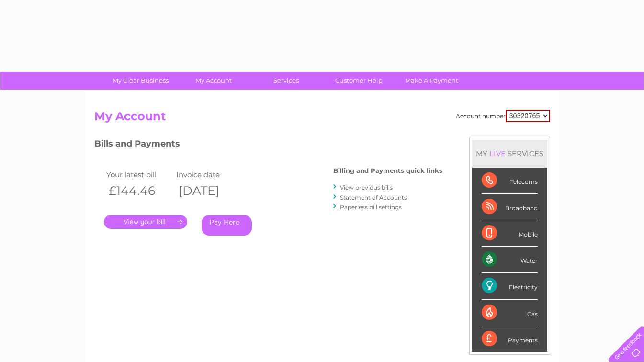  I want to click on a: Customer Help, so click(359, 81).